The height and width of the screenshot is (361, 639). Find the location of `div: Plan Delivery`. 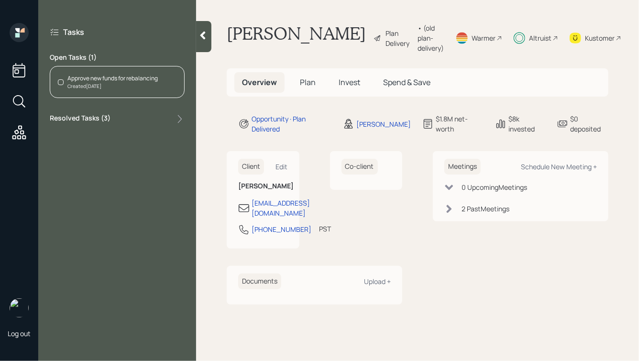

div: Plan Delivery is located at coordinates (399, 38).